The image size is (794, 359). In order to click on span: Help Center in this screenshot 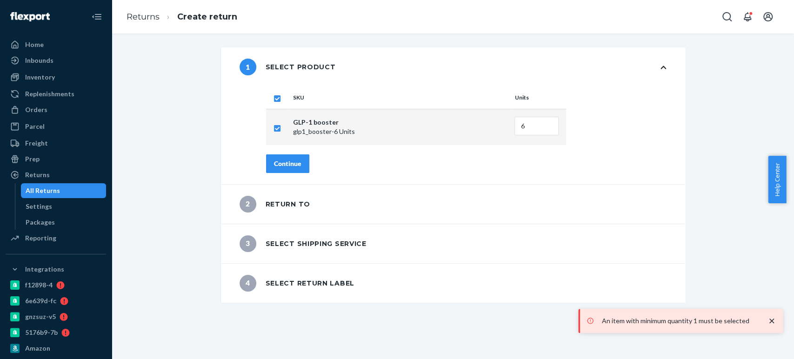, I will do `click(777, 180)`.